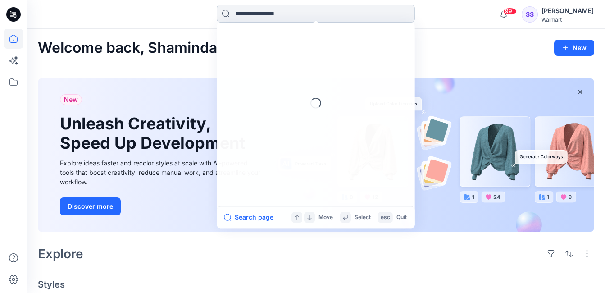 This screenshot has width=605, height=293. Describe the element at coordinates (316, 284) in the screenshot. I see `h4: Styles` at that location.